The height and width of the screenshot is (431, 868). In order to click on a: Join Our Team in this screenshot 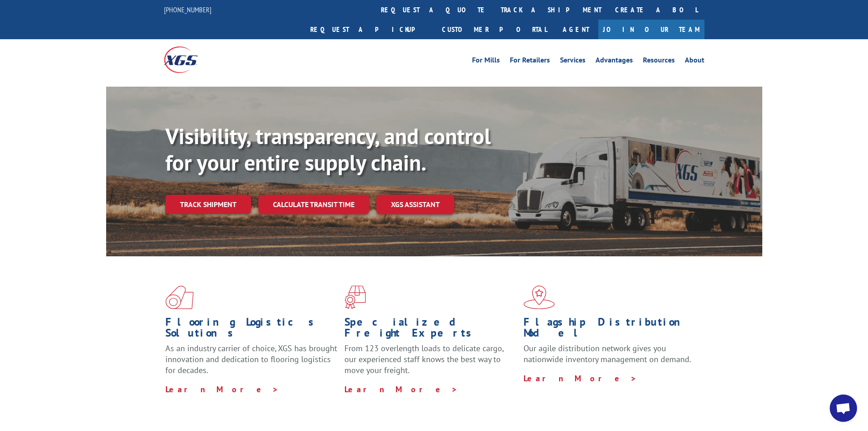, I will do `click(652, 29)`.